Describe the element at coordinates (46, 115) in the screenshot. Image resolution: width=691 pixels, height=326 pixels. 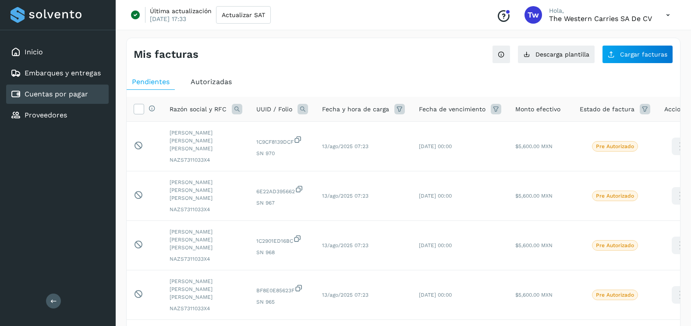
I see `a: Proveedores` at that location.